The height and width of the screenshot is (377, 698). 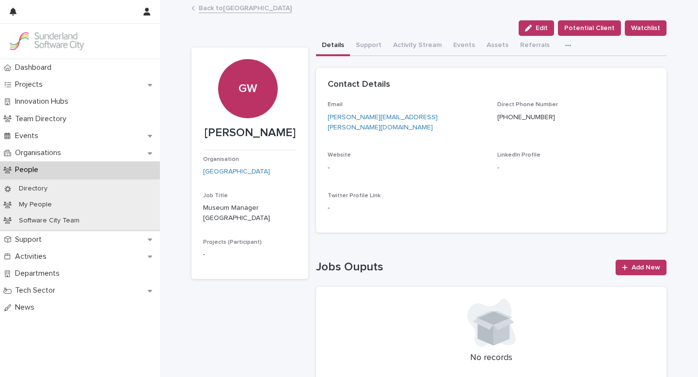 What do you see at coordinates (40, 153) in the screenshot?
I see `p: Organisations` at bounding box center [40, 153].